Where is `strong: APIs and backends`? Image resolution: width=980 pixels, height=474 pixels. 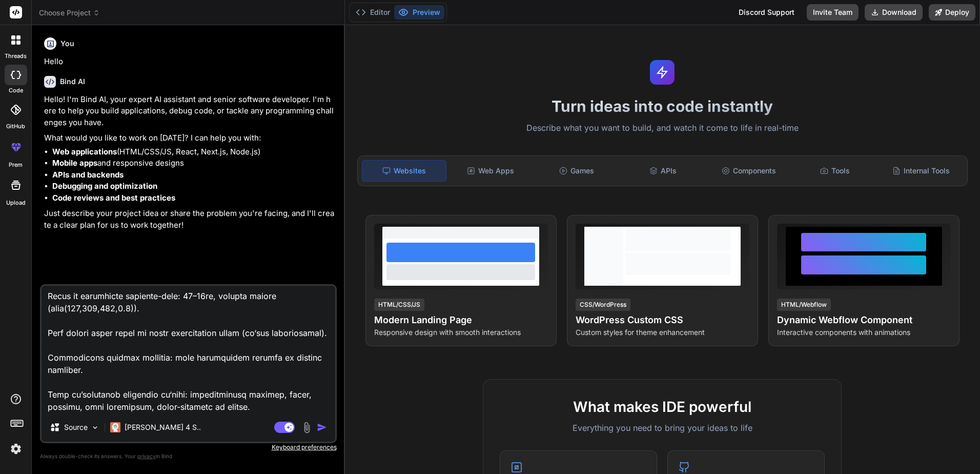
strong: APIs and backends is located at coordinates (87, 174).